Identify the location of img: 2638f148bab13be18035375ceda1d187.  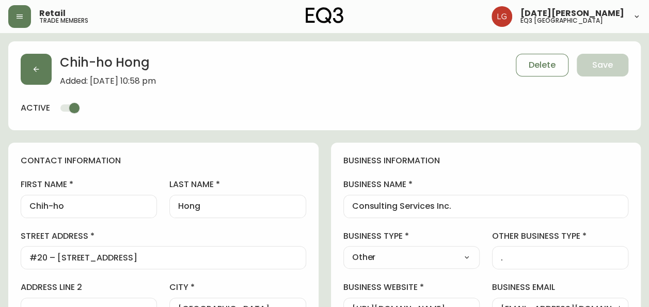
(502, 17).